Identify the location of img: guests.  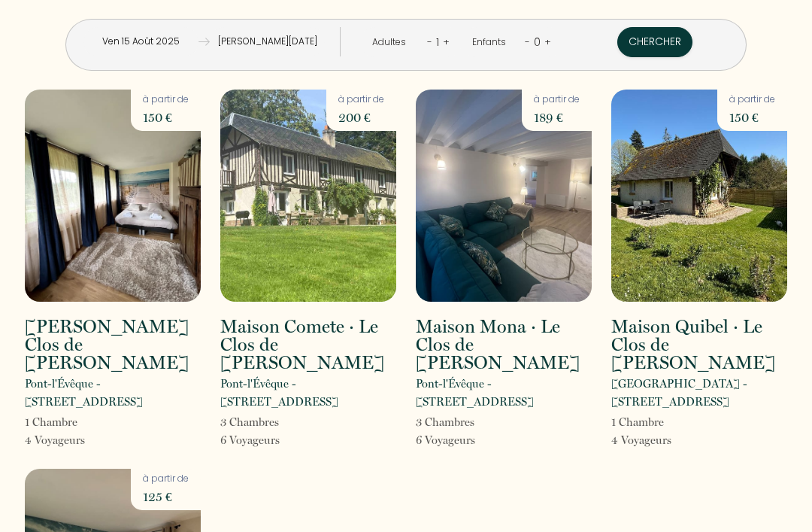
(203, 41).